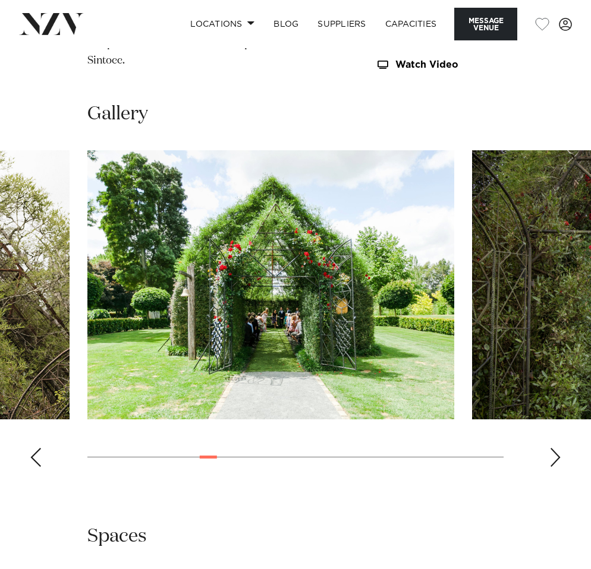 The width and height of the screenshot is (591, 569). What do you see at coordinates (341, 24) in the screenshot?
I see `a: SUPPLIERS` at bounding box center [341, 24].